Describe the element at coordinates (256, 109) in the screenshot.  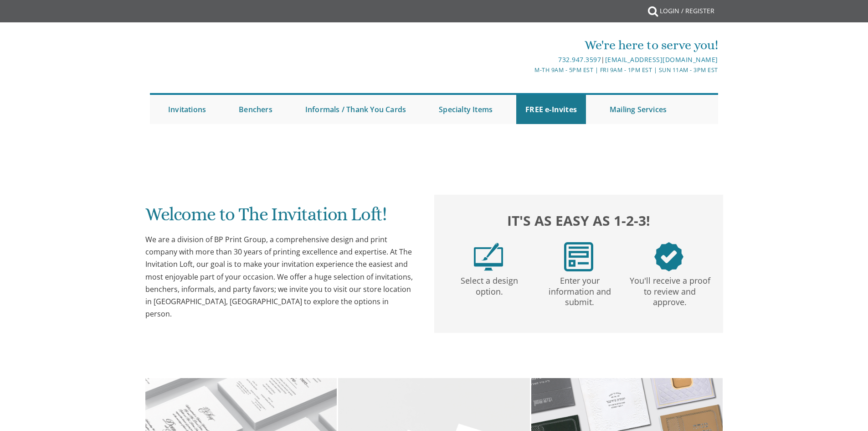
I see `a: Benchers` at that location.